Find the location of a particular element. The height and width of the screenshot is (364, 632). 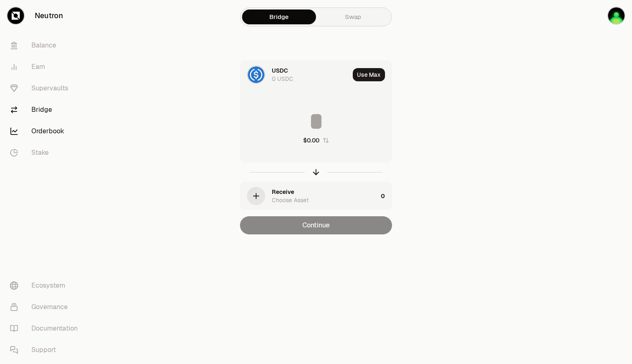

a: Swap is located at coordinates (353, 17).